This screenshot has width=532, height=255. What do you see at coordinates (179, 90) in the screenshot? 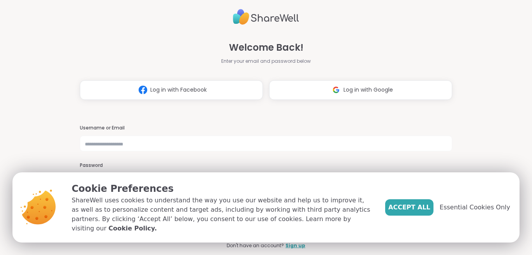
I see `span: Log in with Facebook` at bounding box center [179, 90].